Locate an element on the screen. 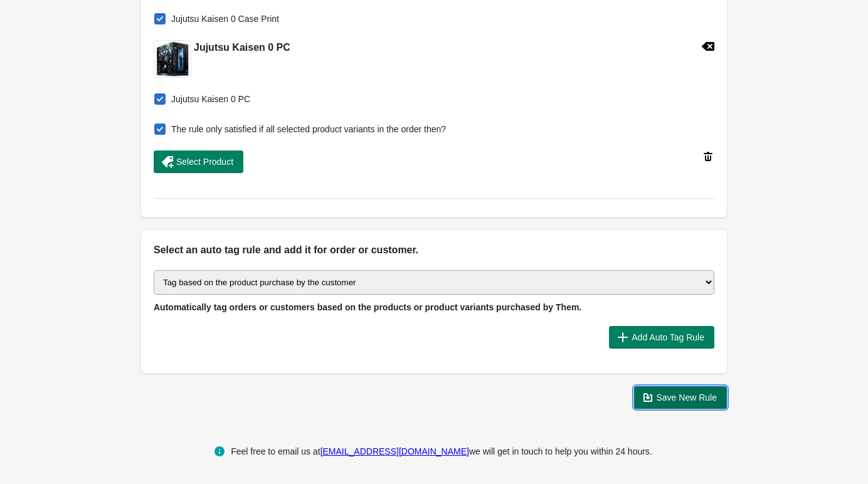 The image size is (868, 484). button: Select Product is located at coordinates (198, 162).